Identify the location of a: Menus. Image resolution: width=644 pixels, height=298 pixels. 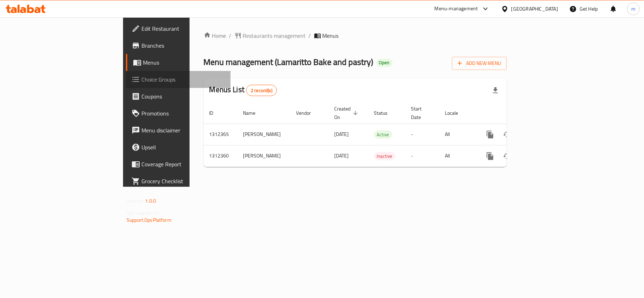
(178, 63).